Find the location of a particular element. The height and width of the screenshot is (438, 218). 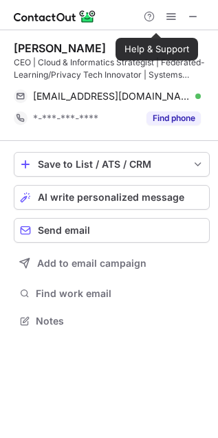

button: Notes is located at coordinates (112, 321).